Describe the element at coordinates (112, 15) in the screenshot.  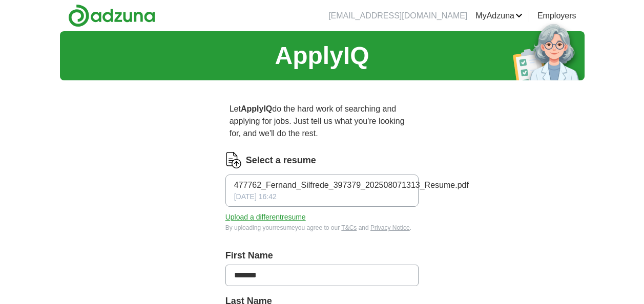
I see `img: Adzuna logo` at that location.